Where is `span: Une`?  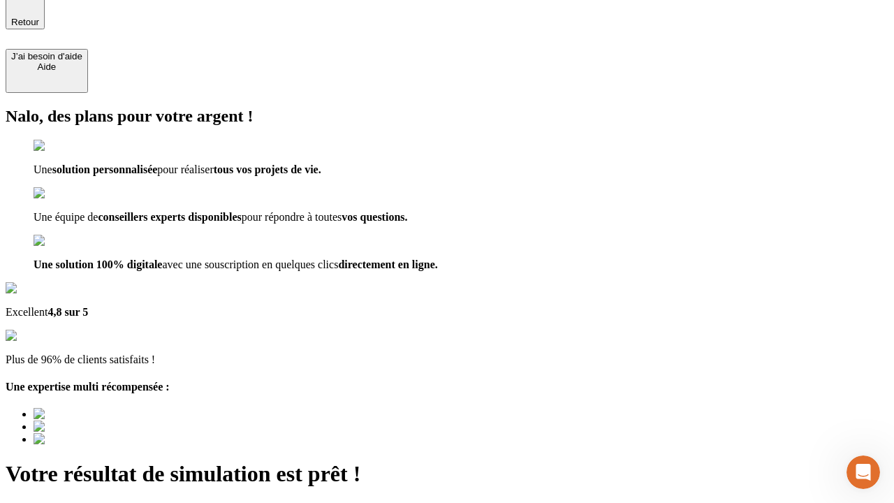
span: Une is located at coordinates (43, 169).